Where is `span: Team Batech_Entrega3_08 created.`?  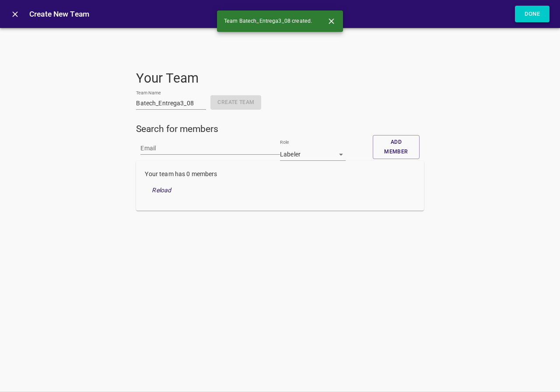
span: Team Batech_Entrega3_08 created. is located at coordinates (268, 21).